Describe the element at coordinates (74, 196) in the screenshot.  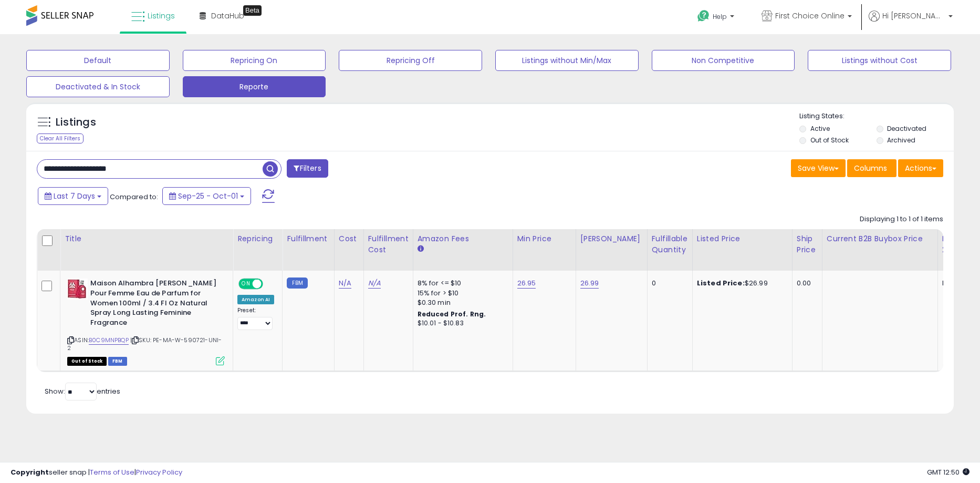
I see `span: Last 7 Days` at that location.